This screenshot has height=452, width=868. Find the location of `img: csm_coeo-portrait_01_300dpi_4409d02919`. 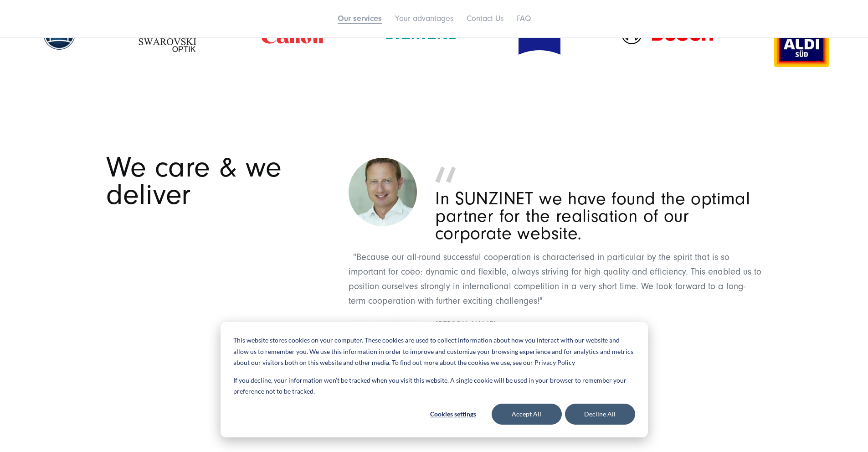

img: csm_coeo-portrait_01_300dpi_4409d02919 is located at coordinates (383, 192).